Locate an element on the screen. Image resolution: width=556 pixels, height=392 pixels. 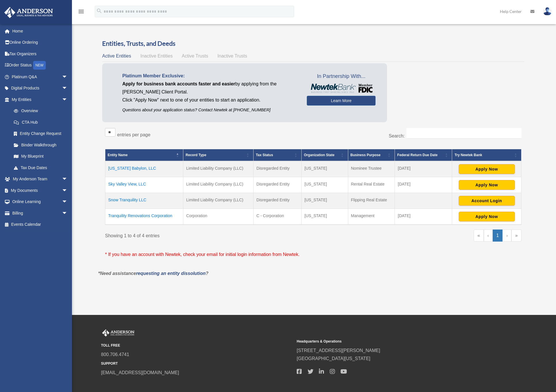
div: NEW is located at coordinates (40, 65).